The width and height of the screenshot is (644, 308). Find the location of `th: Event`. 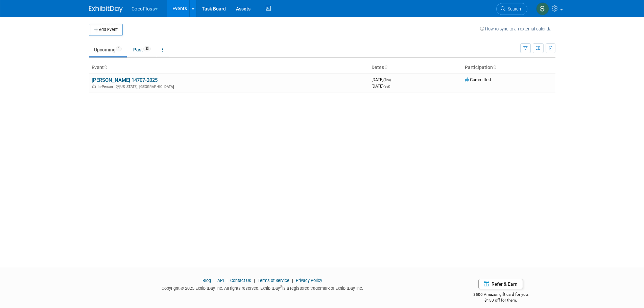

th: Event is located at coordinates (229, 68).